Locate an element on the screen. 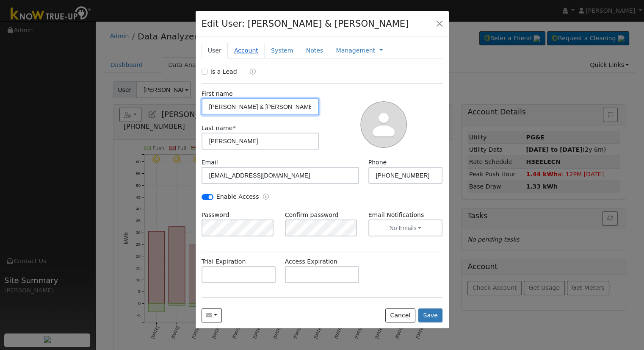 The height and width of the screenshot is (350, 644). label: Access Expiration is located at coordinates (311, 261).